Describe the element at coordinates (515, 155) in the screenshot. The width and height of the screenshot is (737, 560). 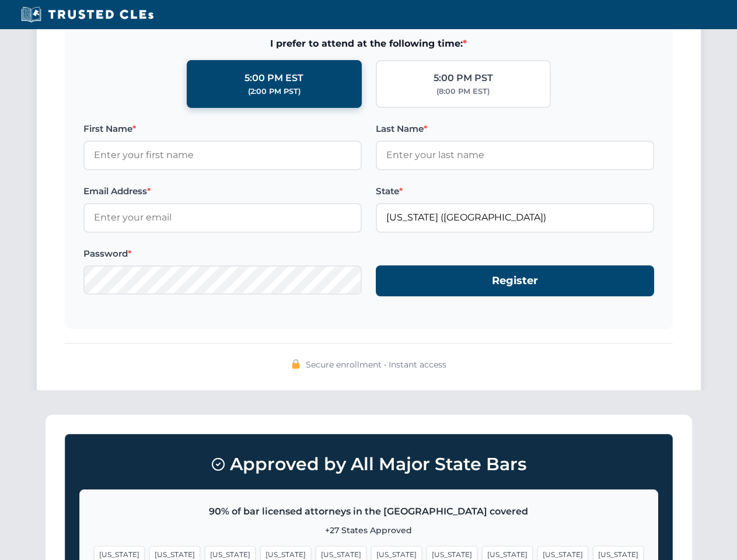
I see `input: Enter your last name` at that location.